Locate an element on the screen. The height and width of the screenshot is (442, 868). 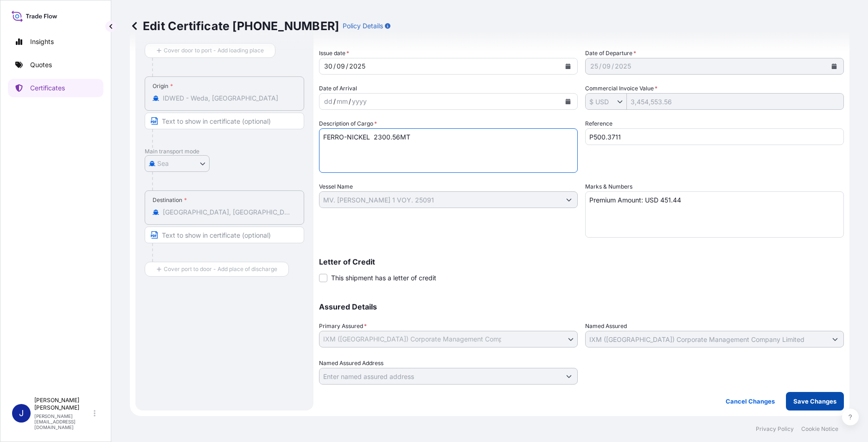
input: Commercial Invoice Value is located at coordinates (601, 101).